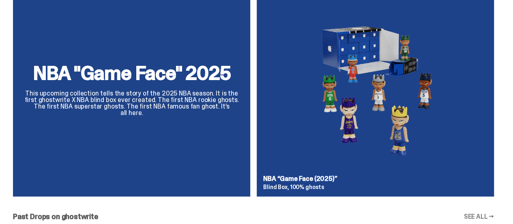 This screenshot has height=224, width=513. I want to click on a: SEE ALL →, so click(479, 216).